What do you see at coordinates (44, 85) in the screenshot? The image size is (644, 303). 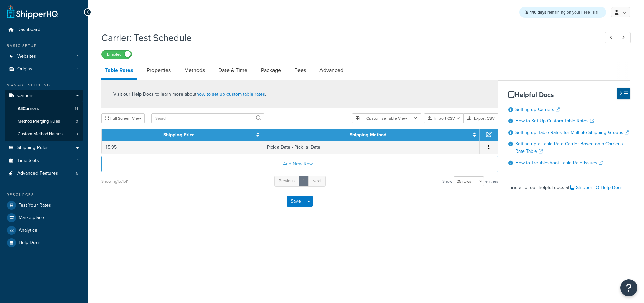 I see `div: Manage Shipping` at bounding box center [44, 85].